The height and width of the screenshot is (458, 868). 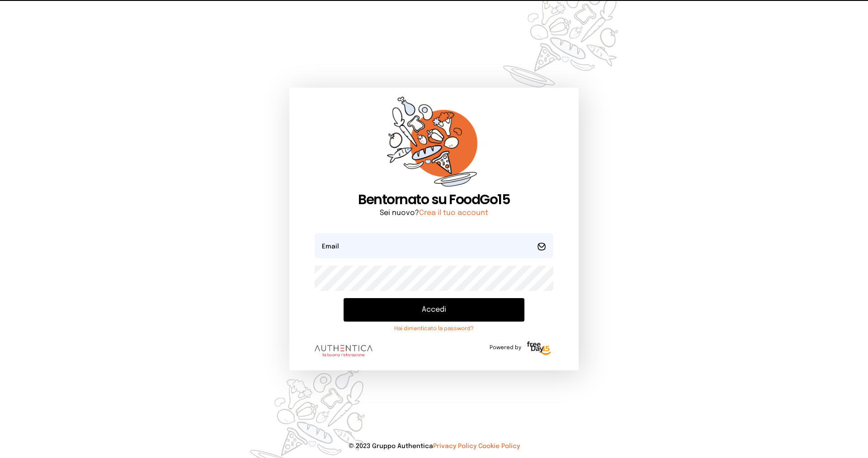 I want to click on a: Cookie Policy, so click(x=500, y=446).